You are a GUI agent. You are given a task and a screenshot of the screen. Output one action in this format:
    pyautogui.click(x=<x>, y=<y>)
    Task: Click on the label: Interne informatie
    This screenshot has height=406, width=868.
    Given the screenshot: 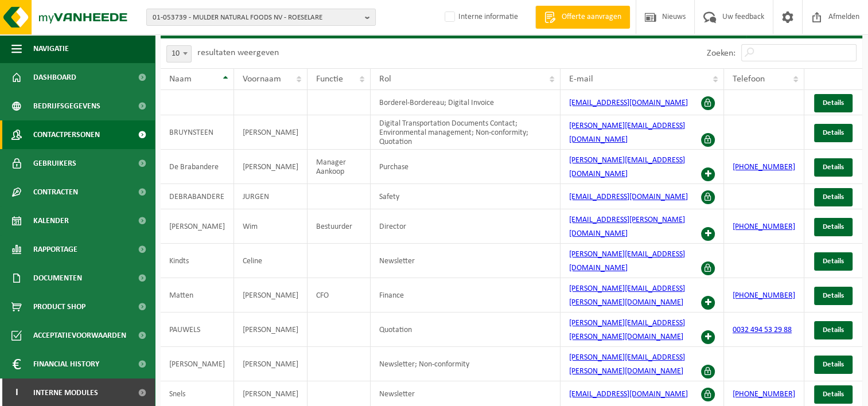 What is the action you would take?
    pyautogui.click(x=480, y=17)
    